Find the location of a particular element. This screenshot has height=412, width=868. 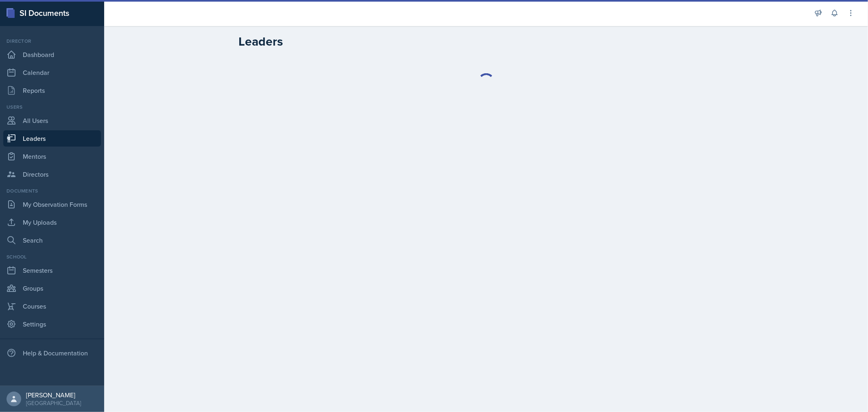

a: Semesters is located at coordinates (52, 270).